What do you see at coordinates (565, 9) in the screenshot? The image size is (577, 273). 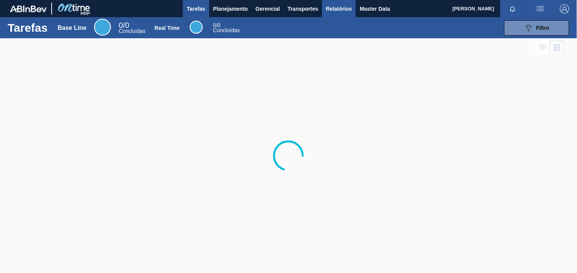 I see `img: Logout` at bounding box center [565, 9].